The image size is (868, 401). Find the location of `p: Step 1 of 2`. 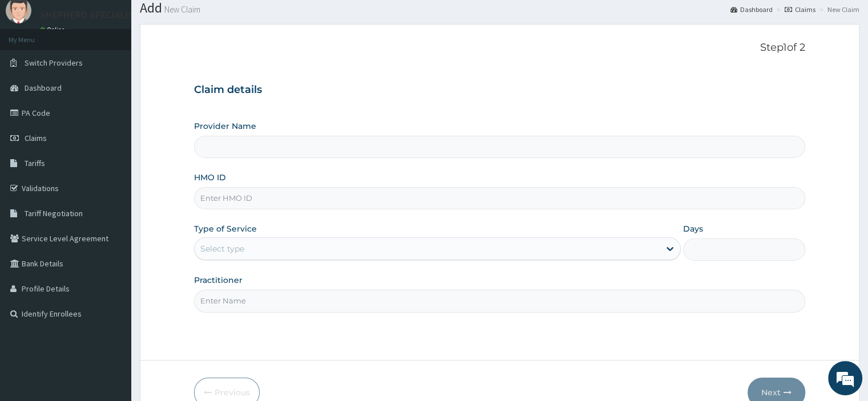

p: Step 1 of 2 is located at coordinates (500, 48).